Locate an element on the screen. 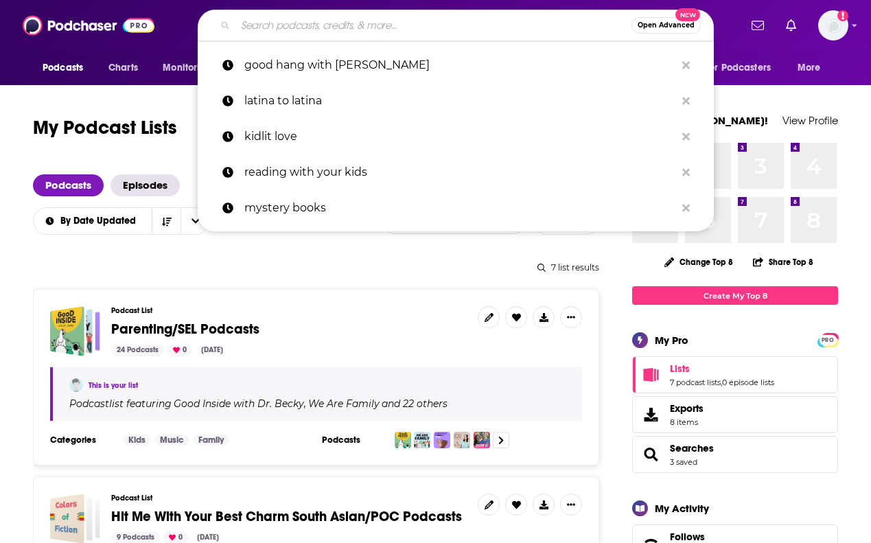 This screenshot has height=543, width=871. button: Change Top 8 is located at coordinates (698, 261).